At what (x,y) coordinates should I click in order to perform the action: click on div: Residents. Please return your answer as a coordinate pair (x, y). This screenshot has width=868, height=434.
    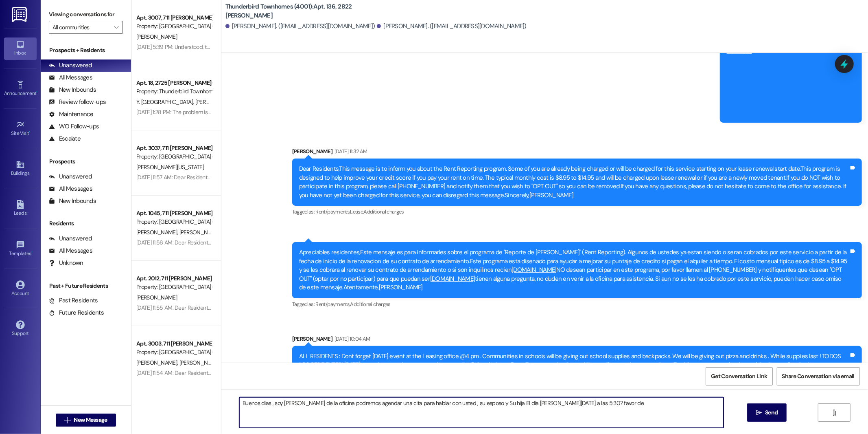
    Looking at the image, I should click on (86, 223).